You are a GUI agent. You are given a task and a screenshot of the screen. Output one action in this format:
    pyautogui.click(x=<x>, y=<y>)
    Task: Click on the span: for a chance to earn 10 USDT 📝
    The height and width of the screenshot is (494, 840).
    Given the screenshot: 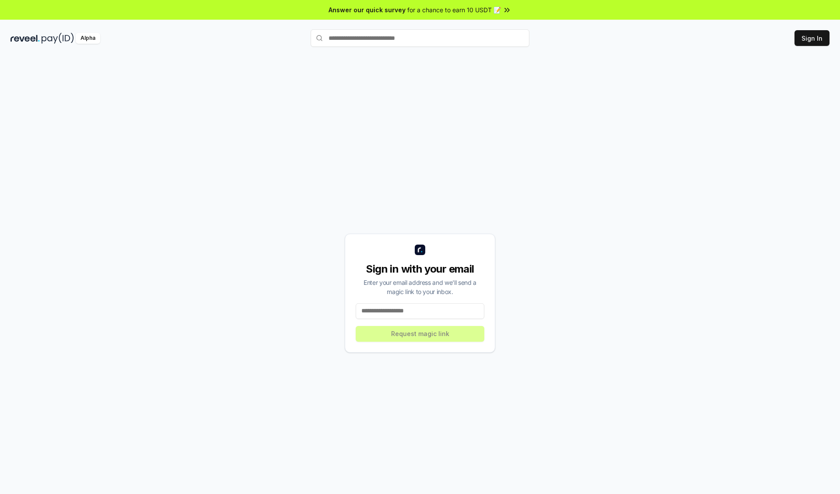 What is the action you would take?
    pyautogui.click(x=454, y=10)
    